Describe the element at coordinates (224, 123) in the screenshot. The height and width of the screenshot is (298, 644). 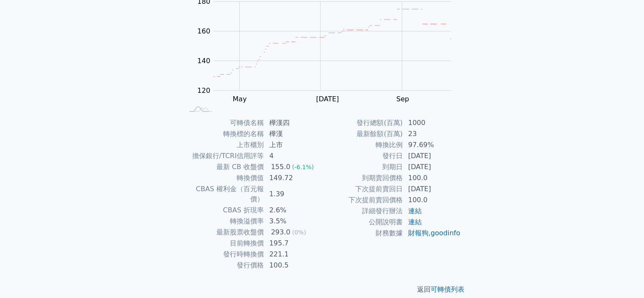
I see `td: 可轉債名稱` at that location.